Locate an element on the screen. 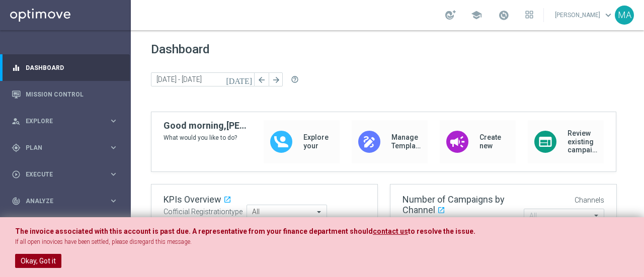 This screenshot has width=644, height=277. div: Analyze is located at coordinates (60, 201).